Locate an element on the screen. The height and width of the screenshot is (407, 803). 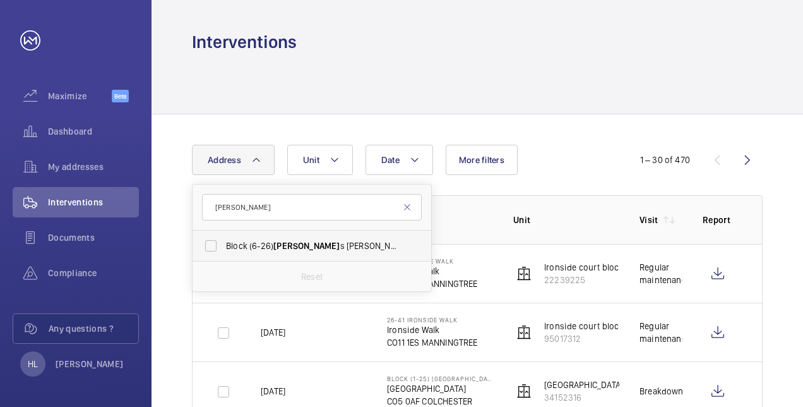
span: Documents is located at coordinates (93, 237).